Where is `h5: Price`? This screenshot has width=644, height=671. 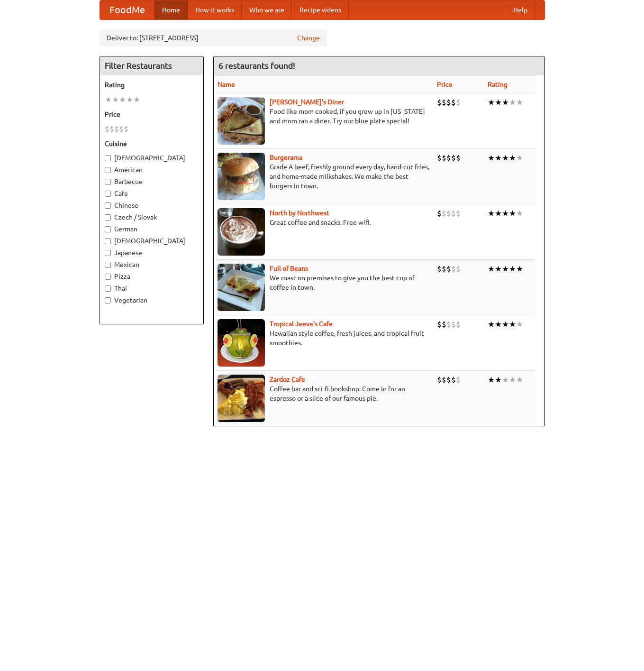 h5: Price is located at coordinates (152, 114).